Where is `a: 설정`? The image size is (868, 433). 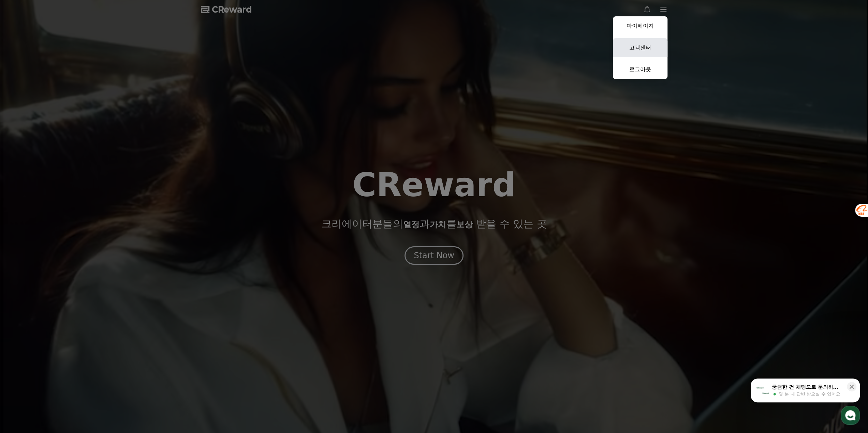 a: 설정 is located at coordinates (110, 224).